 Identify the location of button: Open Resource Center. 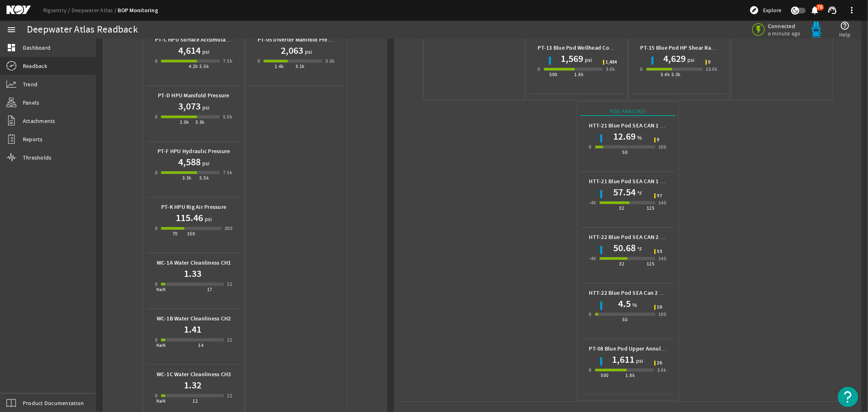
(848, 397).